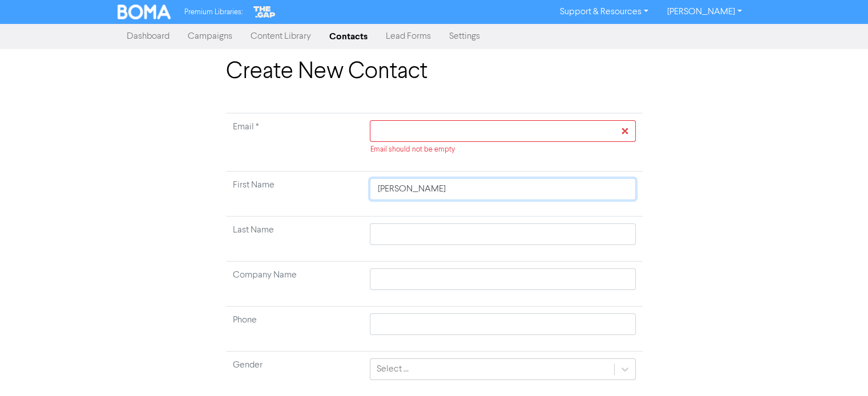 Image resolution: width=868 pixels, height=396 pixels. Describe the element at coordinates (392, 370) in the screenshot. I see `div: Select ...` at that location.